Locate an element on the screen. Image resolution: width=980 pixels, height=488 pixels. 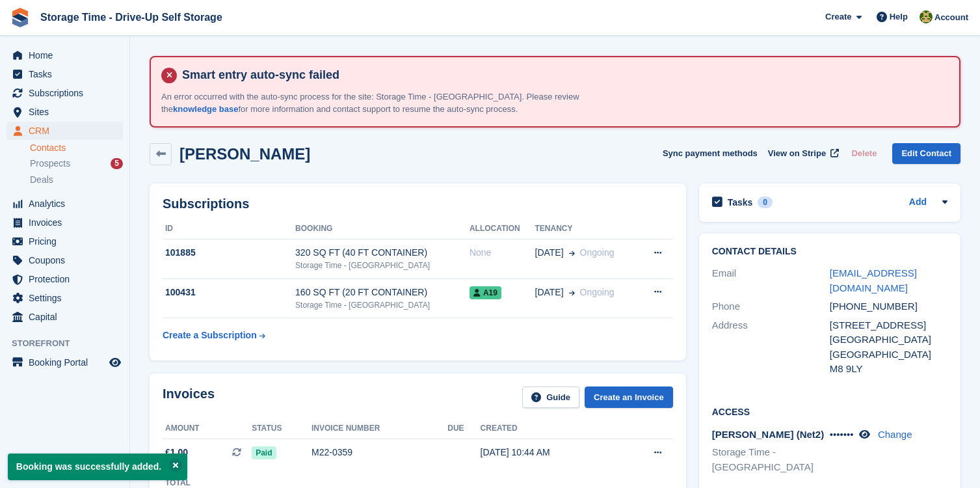
span: Analytics is located at coordinates (68, 204).